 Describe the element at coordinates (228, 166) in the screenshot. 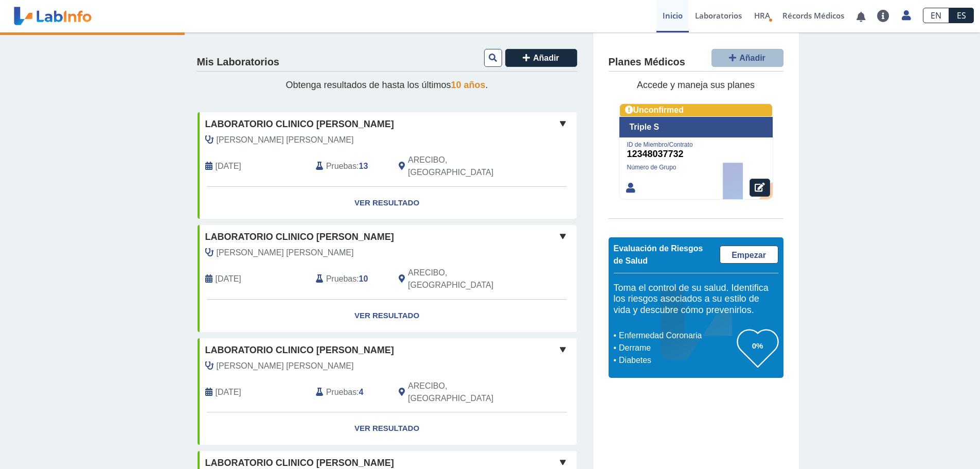

I see `span: 2024-09-24` at that location.